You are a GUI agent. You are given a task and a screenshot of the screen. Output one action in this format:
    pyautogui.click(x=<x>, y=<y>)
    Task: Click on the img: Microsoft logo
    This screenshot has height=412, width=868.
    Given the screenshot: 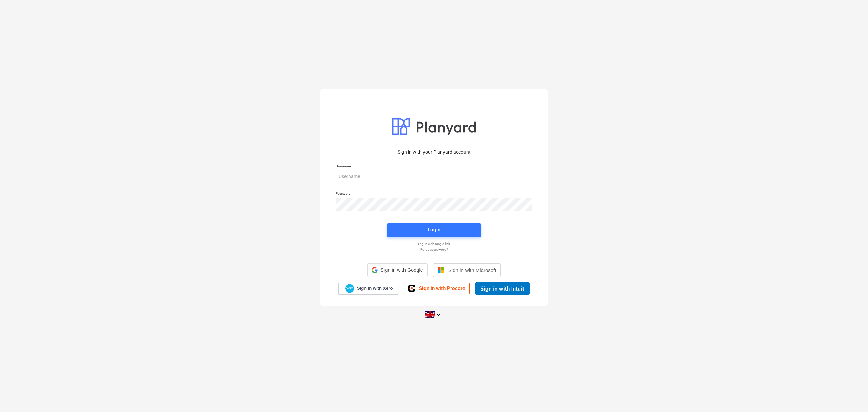 What is the action you would take?
    pyautogui.click(x=440, y=270)
    